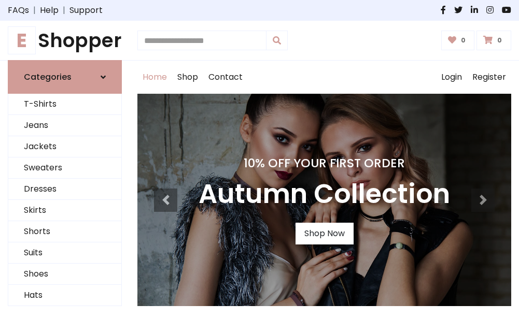  Describe the element at coordinates (65, 296) in the screenshot. I see `a: Hats` at that location.